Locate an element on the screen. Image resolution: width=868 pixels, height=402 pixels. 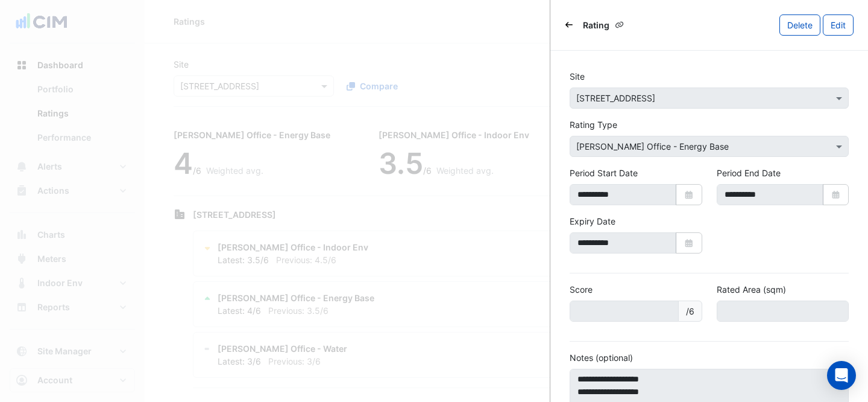
span: Copy link to clipboard is located at coordinates (619, 24).